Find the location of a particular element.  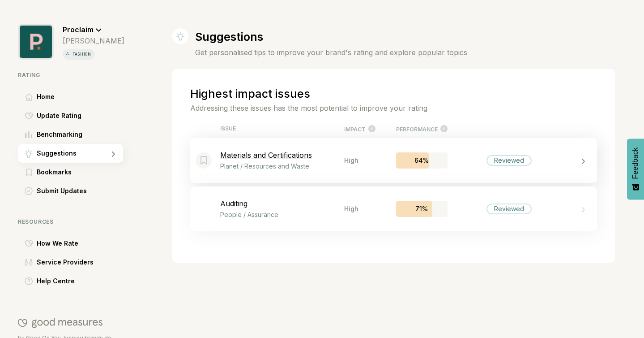

img: How We Rate is located at coordinates (29, 244).